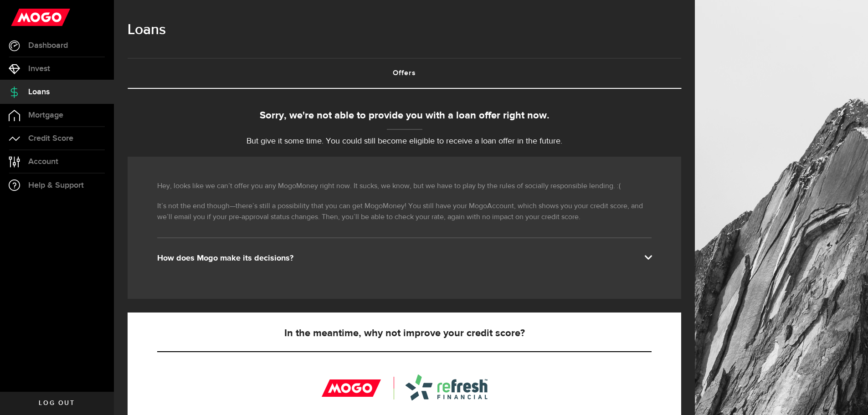 The width and height of the screenshot is (868, 415). What do you see at coordinates (43, 161) in the screenshot?
I see `span: Account` at bounding box center [43, 161].